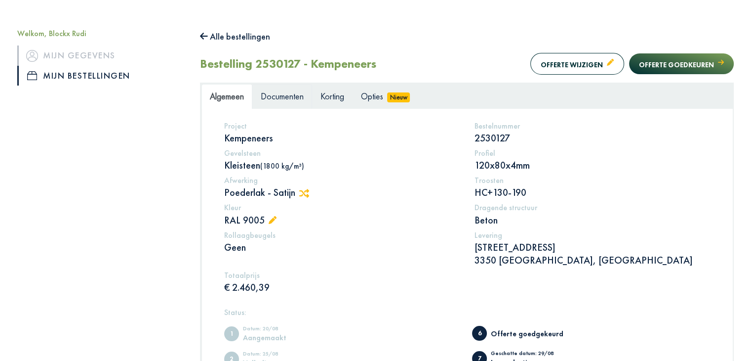 This screenshot has width=751, height=361. I want to click on font: Mijn gegevens, so click(79, 55).